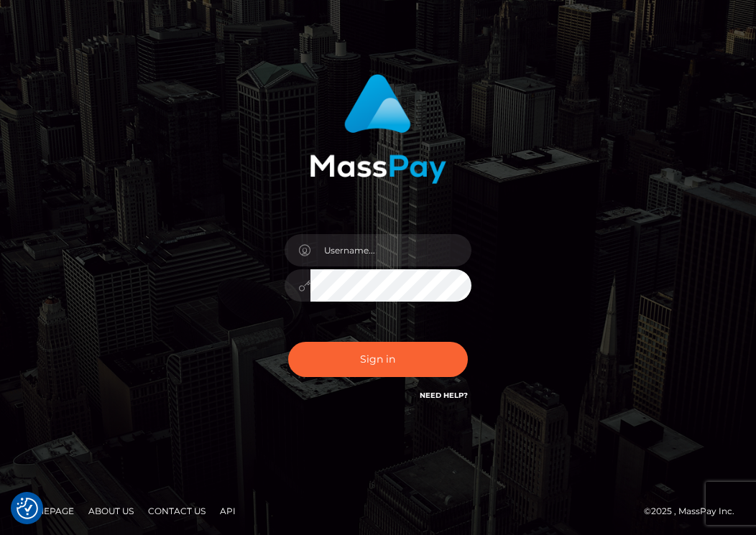  What do you see at coordinates (48, 511) in the screenshot?
I see `a: Homepage` at bounding box center [48, 511].